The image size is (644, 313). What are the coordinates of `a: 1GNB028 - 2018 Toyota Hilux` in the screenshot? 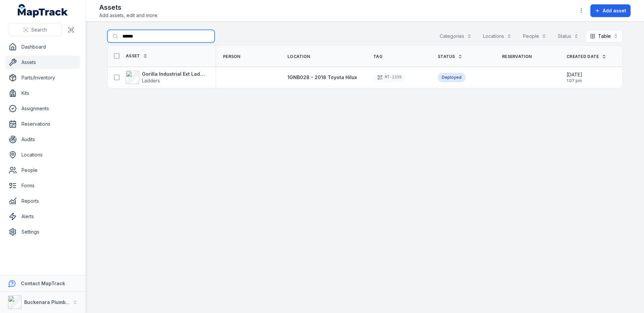 It's located at (322, 77).